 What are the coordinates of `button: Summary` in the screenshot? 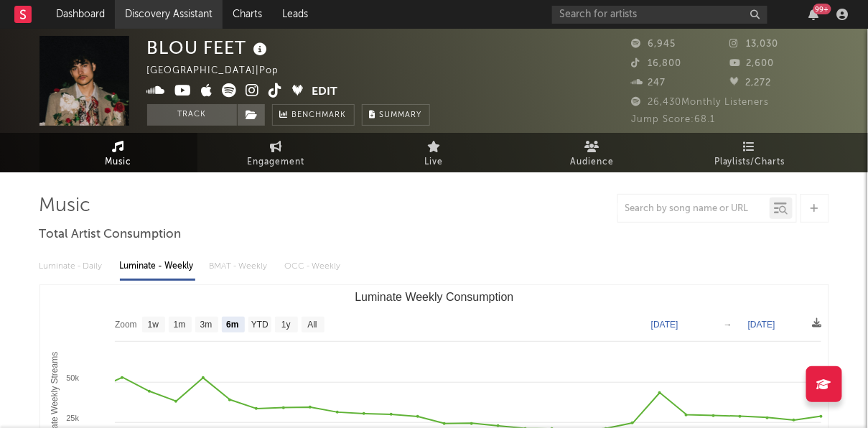 It's located at (396, 115).